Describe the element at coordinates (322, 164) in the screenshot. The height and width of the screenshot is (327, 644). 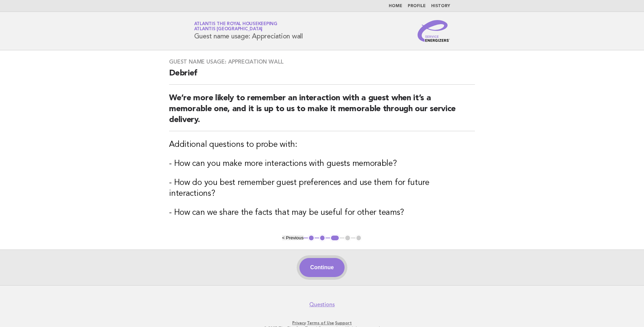
I see `h3: - How can you make more interactions with guests memorable?` at that location.